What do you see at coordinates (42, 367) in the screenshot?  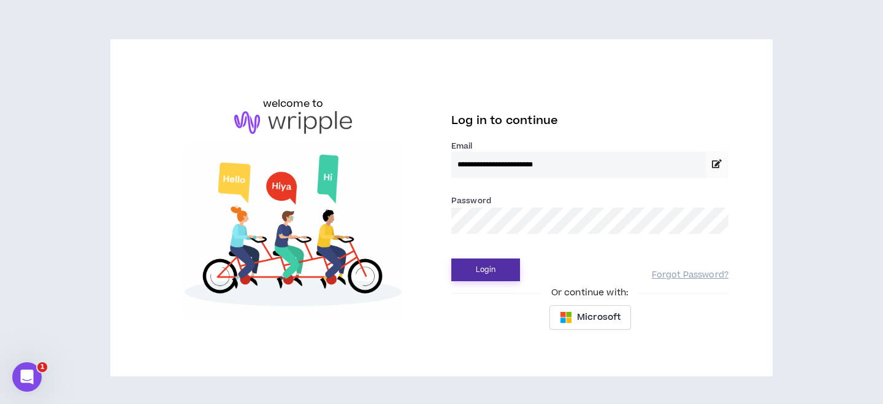 I see `span: 1` at bounding box center [42, 367].